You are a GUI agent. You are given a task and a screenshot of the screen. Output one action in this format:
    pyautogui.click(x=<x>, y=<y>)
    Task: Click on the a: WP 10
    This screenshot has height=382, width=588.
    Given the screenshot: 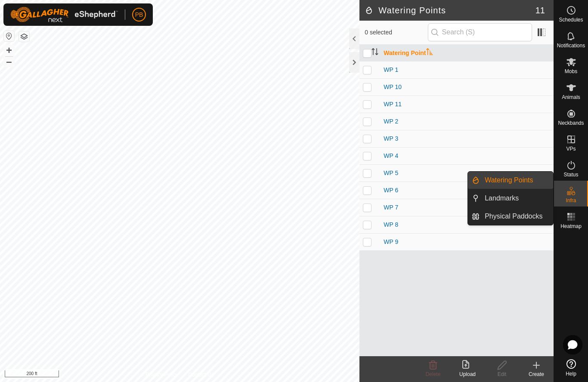 What is the action you would take?
    pyautogui.click(x=393, y=87)
    